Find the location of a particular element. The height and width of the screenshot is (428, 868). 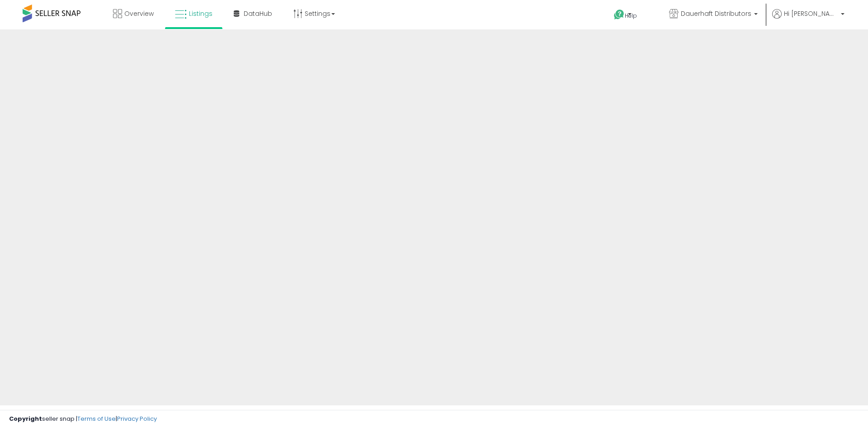

span: Help is located at coordinates (631, 15).